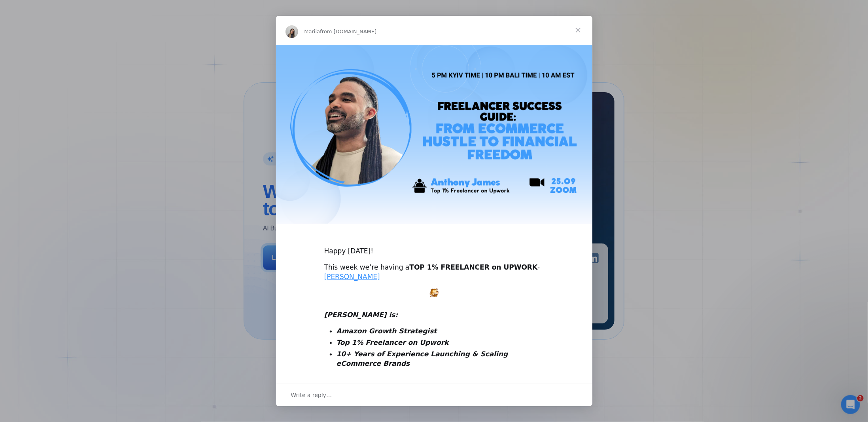 The width and height of the screenshot is (868, 422). Describe the element at coordinates (292, 31) in the screenshot. I see `img: Profile image for Mariia` at that location.